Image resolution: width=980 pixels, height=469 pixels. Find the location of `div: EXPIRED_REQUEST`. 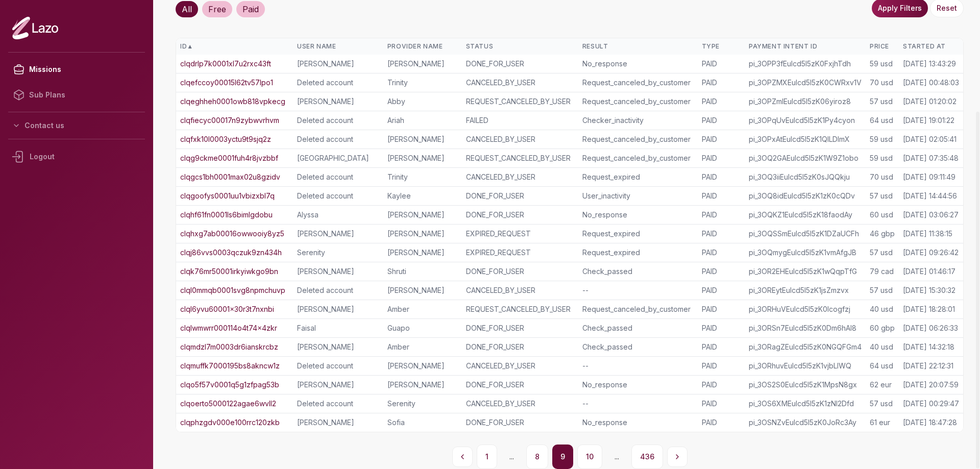

div: EXPIRED_REQUEST is located at coordinates (520, 253).